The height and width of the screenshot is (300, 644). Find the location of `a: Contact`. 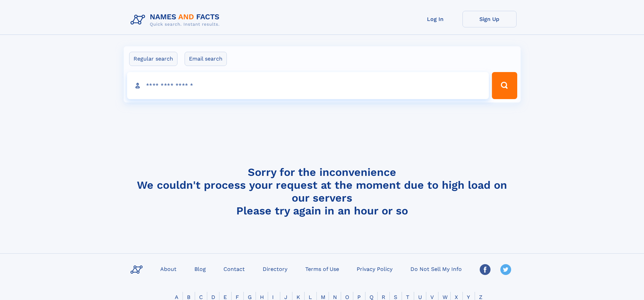

a: Contact is located at coordinates (234, 268).